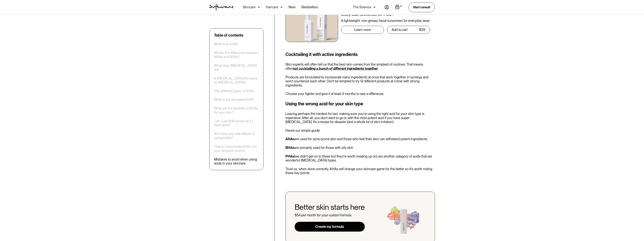 Image resolution: width=644 pixels, height=241 pixels. I want to click on div: $39, so click(422, 30).